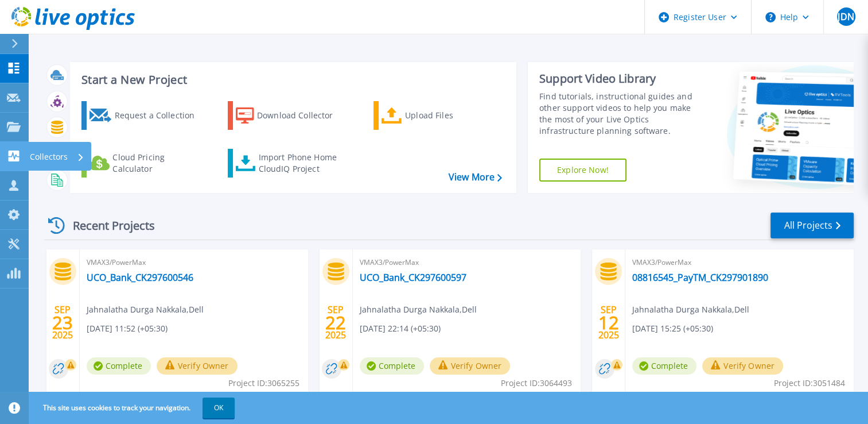 The height and width of the screenshot is (424, 868). What do you see at coordinates (159, 163) in the screenshot?
I see `div: Cloud Pricing Calculator` at bounding box center [159, 163].